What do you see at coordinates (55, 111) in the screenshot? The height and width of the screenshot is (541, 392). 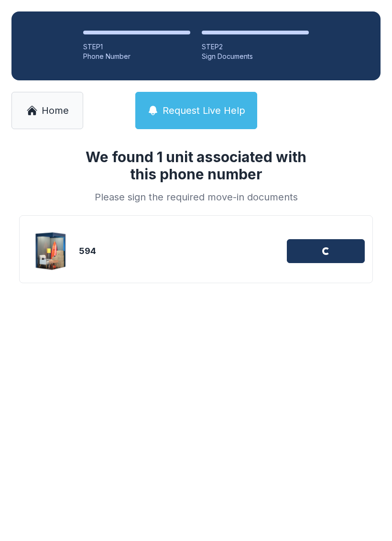 I see `span: Home` at bounding box center [55, 111].